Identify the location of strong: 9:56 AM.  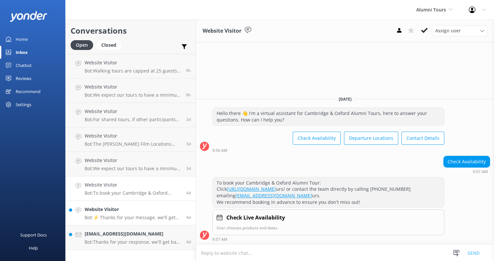
(220, 151).